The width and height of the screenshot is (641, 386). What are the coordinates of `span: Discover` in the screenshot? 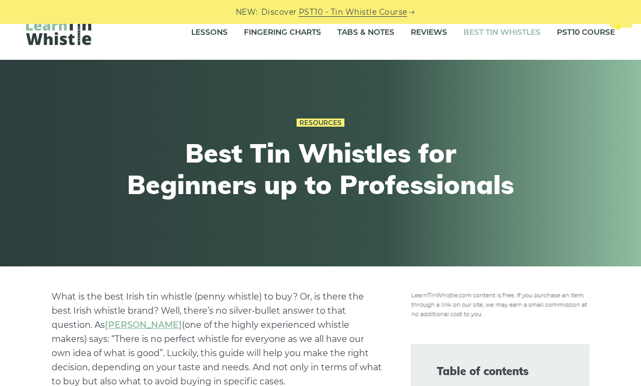 It's located at (279, 12).